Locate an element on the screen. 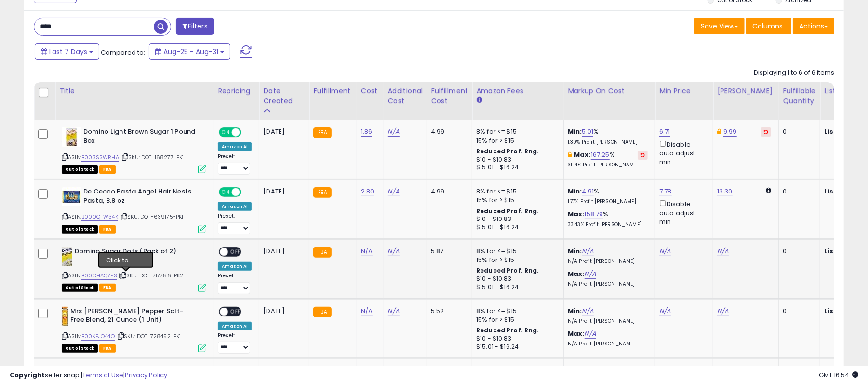 The height and width of the screenshot is (385, 868). div: Title is located at coordinates (134, 91).